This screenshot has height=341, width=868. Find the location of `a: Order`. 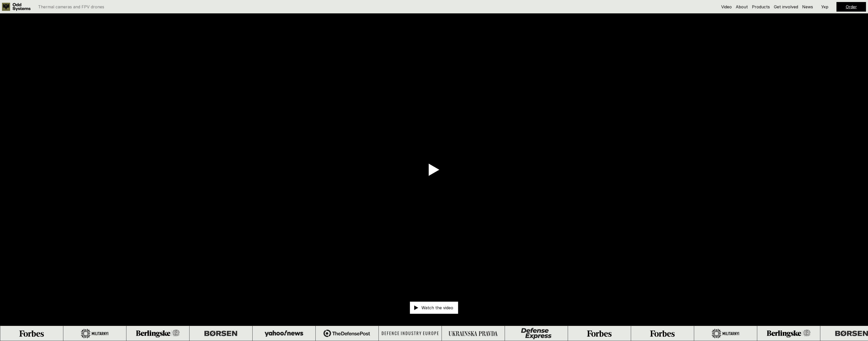

a: Order is located at coordinates (851, 7).